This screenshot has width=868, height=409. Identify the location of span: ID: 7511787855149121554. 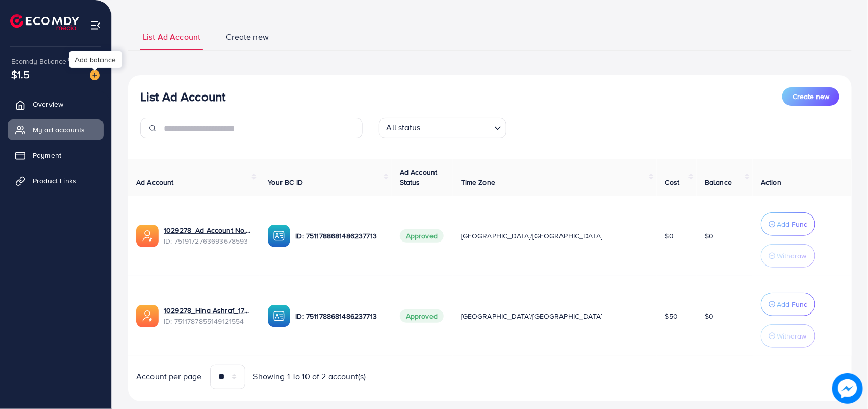
(207, 321).